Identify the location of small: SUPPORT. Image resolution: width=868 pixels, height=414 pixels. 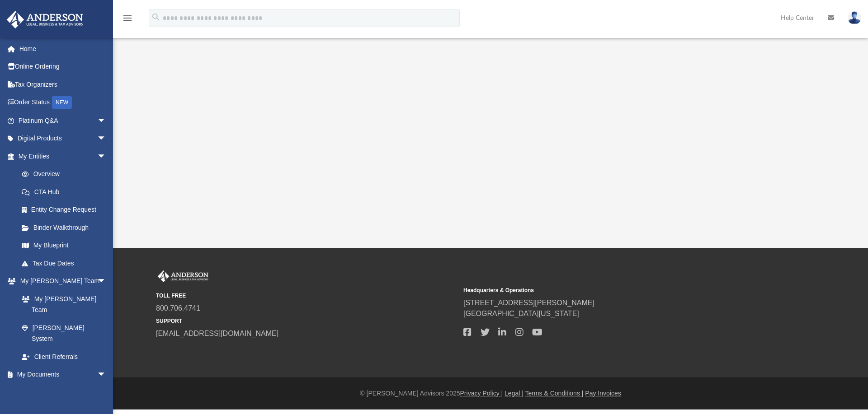
(307, 321).